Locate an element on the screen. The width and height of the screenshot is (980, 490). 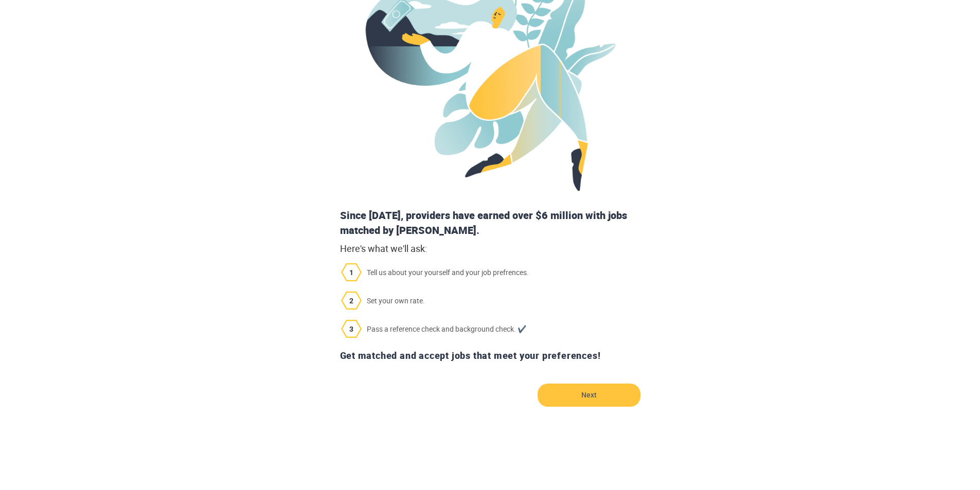
div: Get matched and accept jobs that meet your preferences! is located at coordinates (490, 355).